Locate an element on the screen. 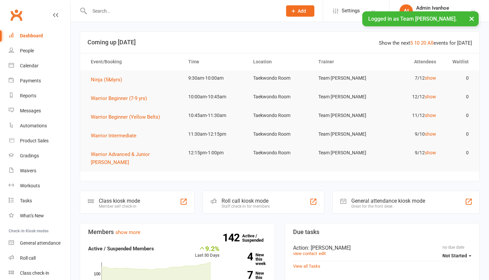  th: Event/Booking is located at coordinates (133, 62).